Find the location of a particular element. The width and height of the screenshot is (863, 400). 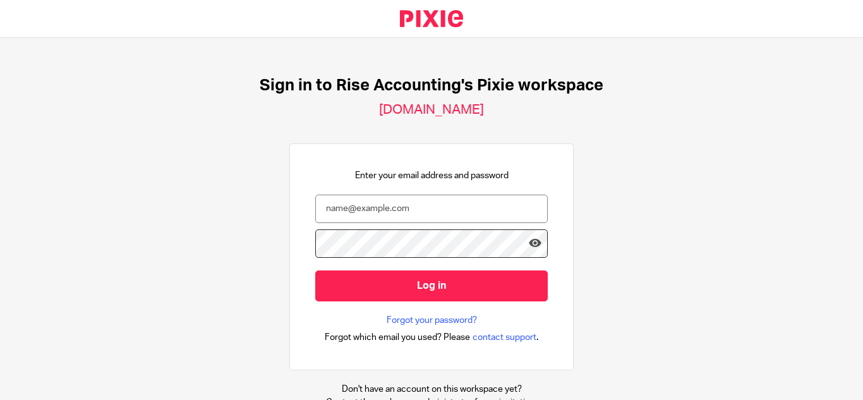

a: Forgot your password? is located at coordinates (432, 320).